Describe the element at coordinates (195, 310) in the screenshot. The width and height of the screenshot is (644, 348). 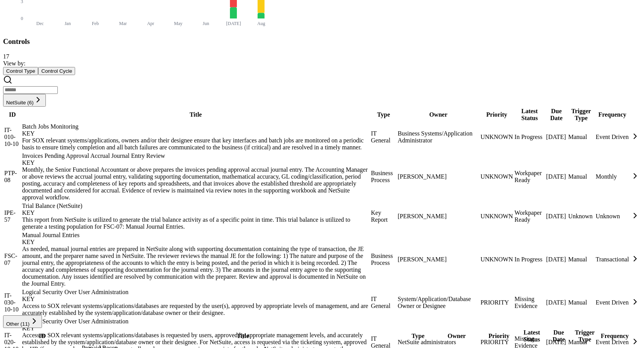
I see `div: Access to SOX relevant systems/applications/databases are requested by the user(s), approved by a...` at that location.